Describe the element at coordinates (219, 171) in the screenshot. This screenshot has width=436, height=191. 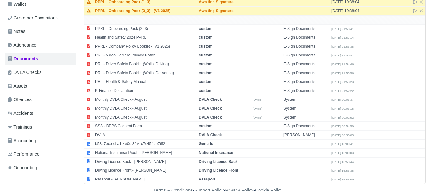
I see `strong: Driving Licence Front` at that location.